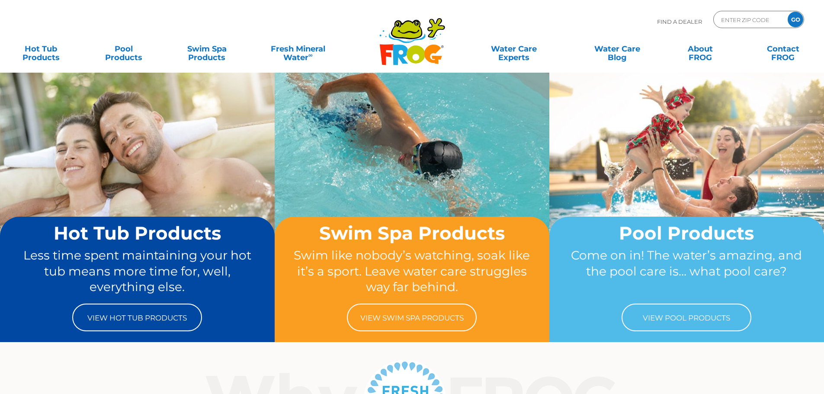 The image size is (824, 394). I want to click on a: PoolProducts, so click(124, 49).